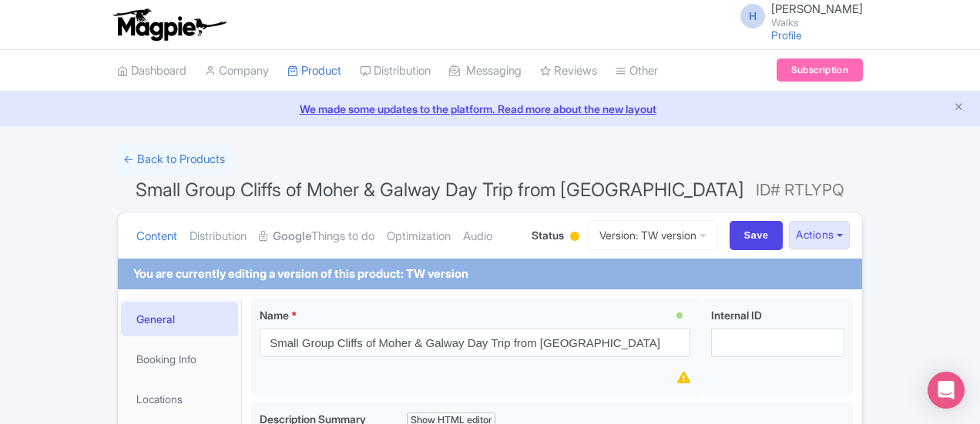 This screenshot has width=980, height=424. I want to click on a: Reviews, so click(568, 71).